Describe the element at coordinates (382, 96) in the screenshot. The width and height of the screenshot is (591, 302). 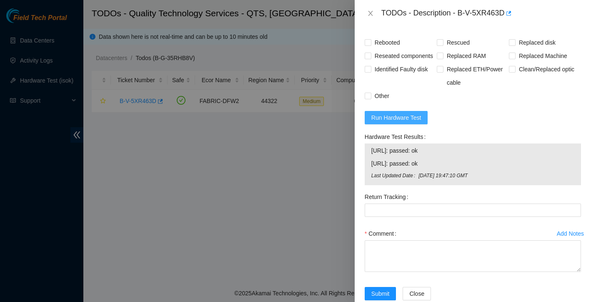
I see `span: Other` at that location.